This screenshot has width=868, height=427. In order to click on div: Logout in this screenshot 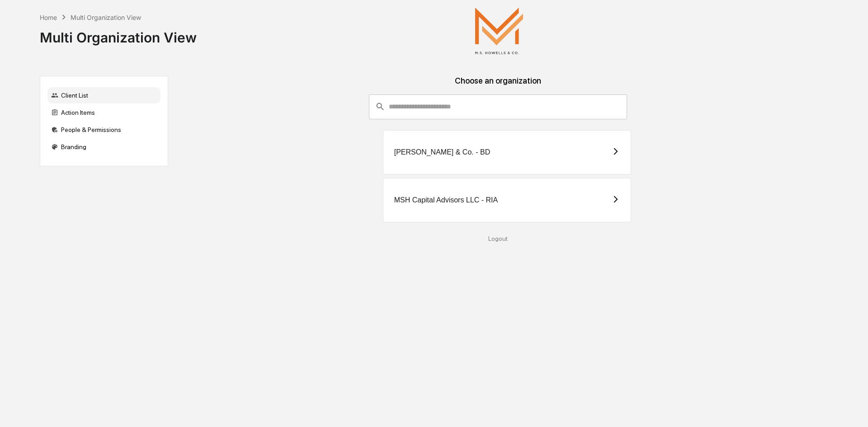, I will do `click(498, 238)`.